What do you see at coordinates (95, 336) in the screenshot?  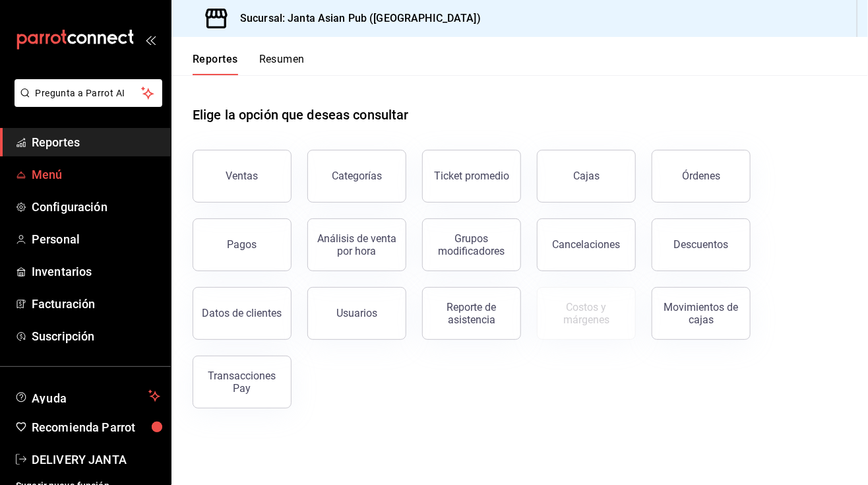 I see `span: Suscripción` at bounding box center [95, 336].